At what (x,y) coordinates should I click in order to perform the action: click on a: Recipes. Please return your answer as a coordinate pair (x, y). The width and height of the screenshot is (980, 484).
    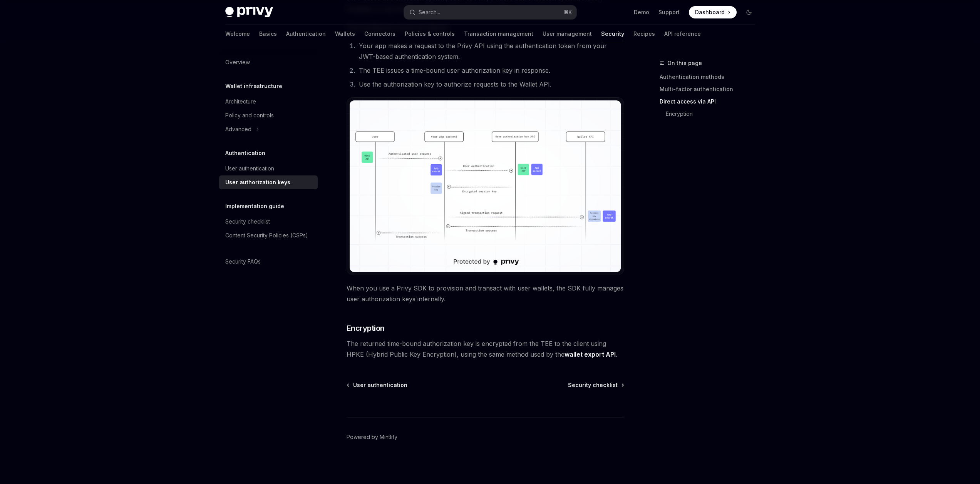
    Looking at the image, I should click on (644, 34).